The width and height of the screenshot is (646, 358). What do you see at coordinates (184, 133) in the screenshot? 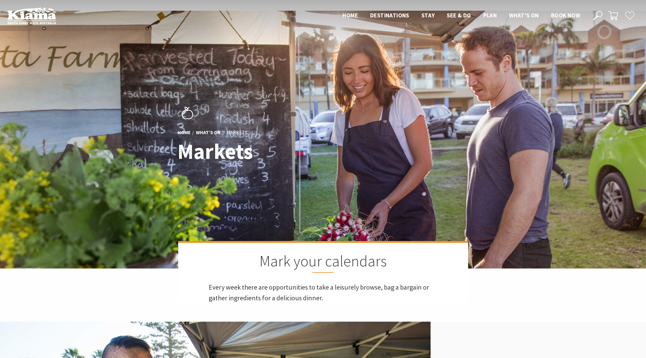
I see `a: Home` at bounding box center [184, 133].